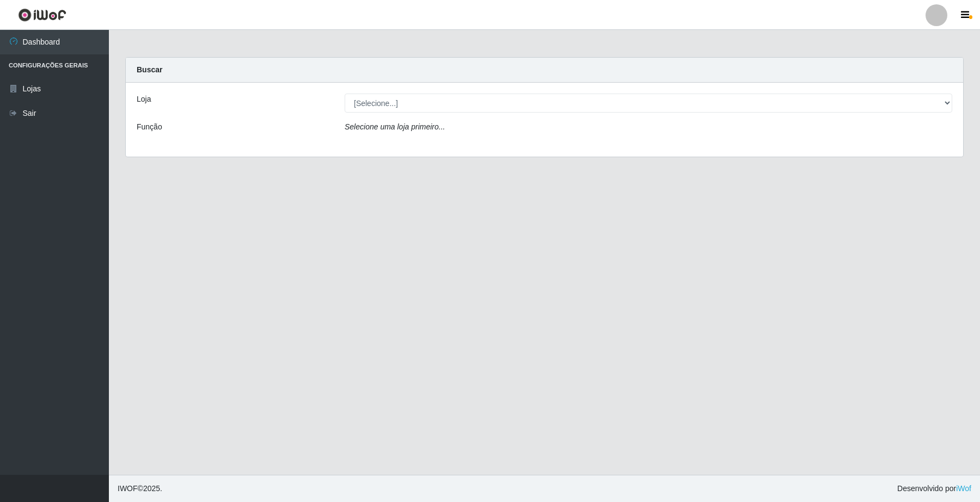 This screenshot has height=502, width=980. What do you see at coordinates (149, 70) in the screenshot?
I see `strong: Buscar` at bounding box center [149, 70].